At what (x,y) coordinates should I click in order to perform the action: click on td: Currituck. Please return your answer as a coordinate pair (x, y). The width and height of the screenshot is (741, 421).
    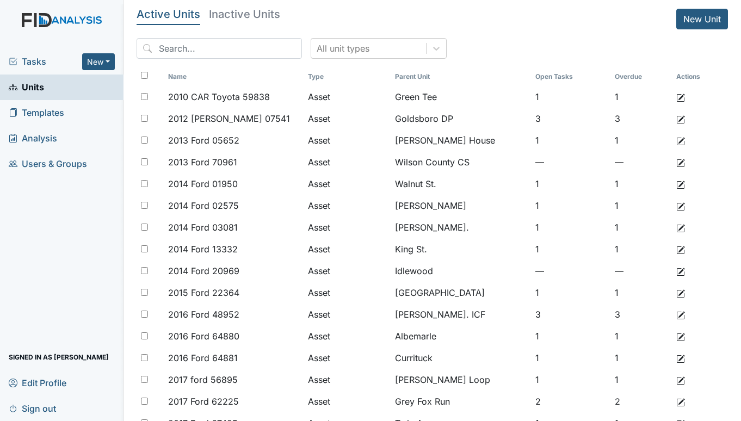
    Looking at the image, I should click on (461, 358).